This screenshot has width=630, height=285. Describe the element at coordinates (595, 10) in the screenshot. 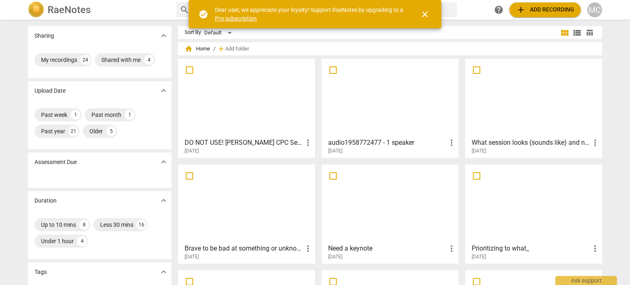

I see `div: MC` at that location.